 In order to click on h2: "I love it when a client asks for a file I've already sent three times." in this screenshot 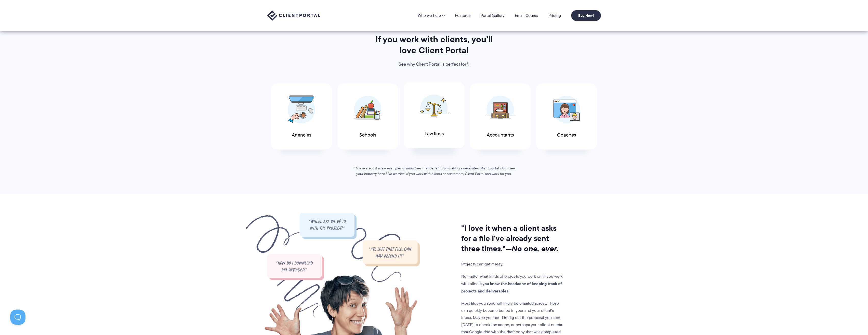, I will do `click(513, 238)`.